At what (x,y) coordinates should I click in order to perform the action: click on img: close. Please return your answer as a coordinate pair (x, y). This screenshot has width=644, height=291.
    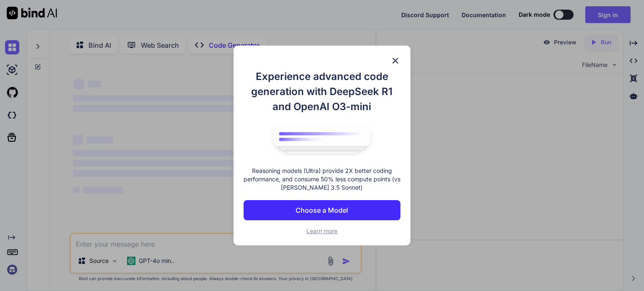
    Looking at the image, I should click on (395, 61).